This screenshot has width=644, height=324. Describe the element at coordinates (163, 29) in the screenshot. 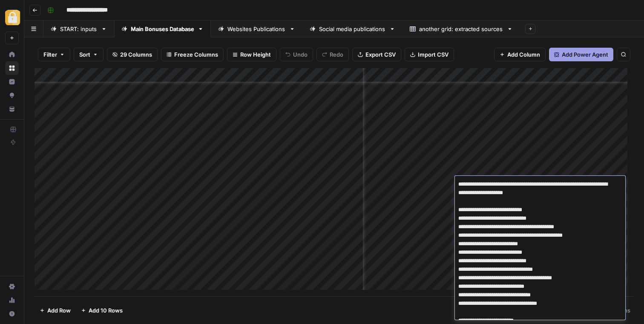

I see `a: Main Bonuses Database` at that location.